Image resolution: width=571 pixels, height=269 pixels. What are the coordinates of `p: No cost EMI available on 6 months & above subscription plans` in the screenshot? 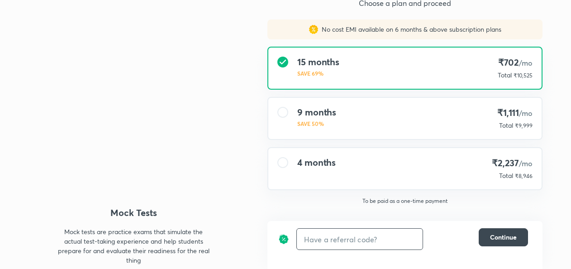 It's located at (409, 29).